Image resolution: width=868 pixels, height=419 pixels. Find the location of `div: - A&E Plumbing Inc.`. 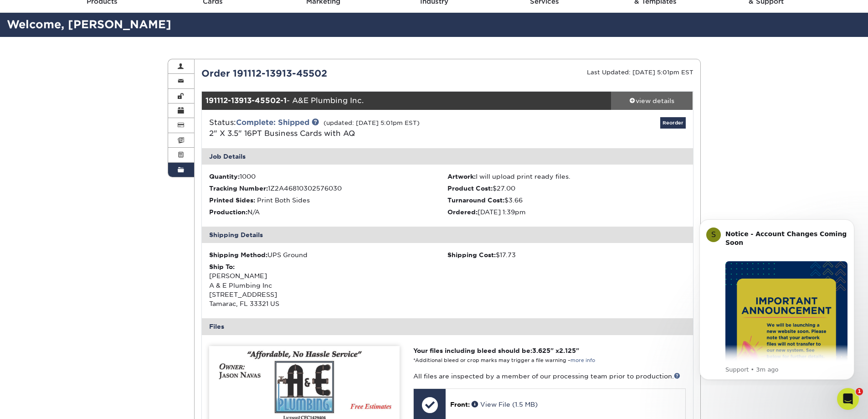

div: - A&E Plumbing Inc. is located at coordinates (407, 100).